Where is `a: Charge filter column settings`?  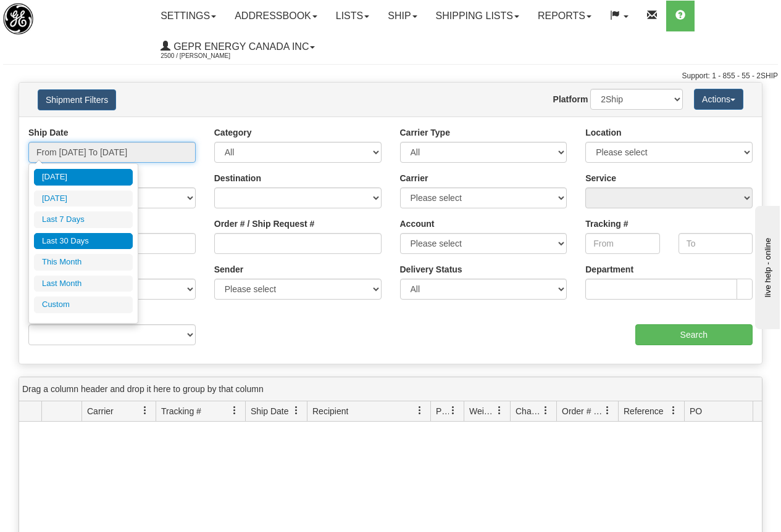 a: Charge filter column settings is located at coordinates (546, 411).